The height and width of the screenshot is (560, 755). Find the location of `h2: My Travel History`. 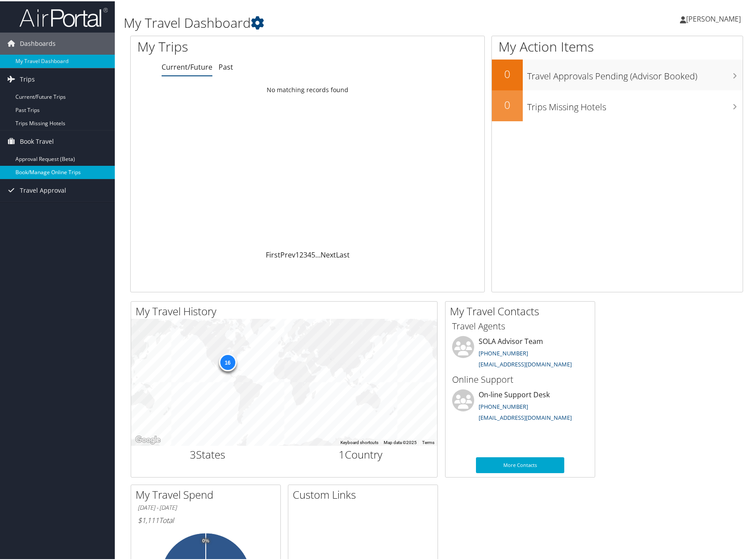

h2: My Travel History is located at coordinates (286, 310).